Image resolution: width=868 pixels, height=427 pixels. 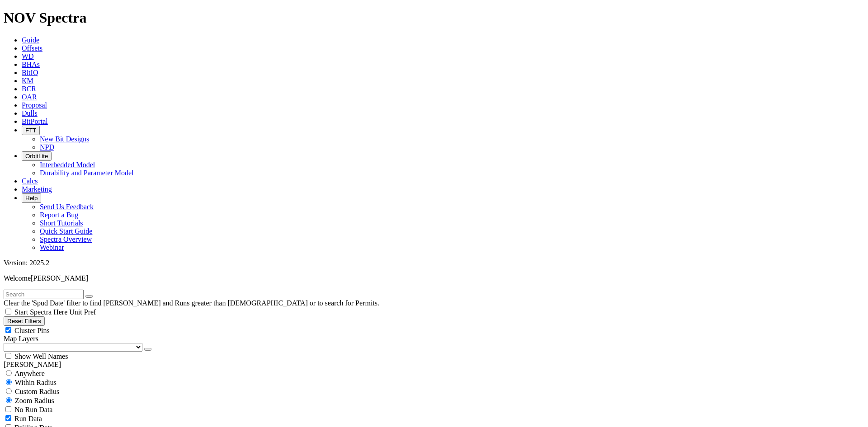 What do you see at coordinates (31, 198) in the screenshot?
I see `span: Help` at bounding box center [31, 198].